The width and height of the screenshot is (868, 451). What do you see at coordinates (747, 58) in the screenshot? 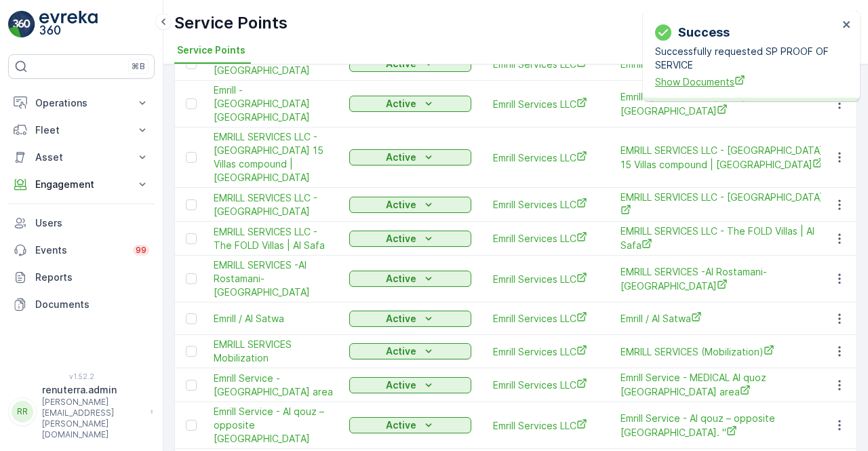
I see `p: Successfully requested SP PROOF OF SERVICE` at bounding box center [747, 58].